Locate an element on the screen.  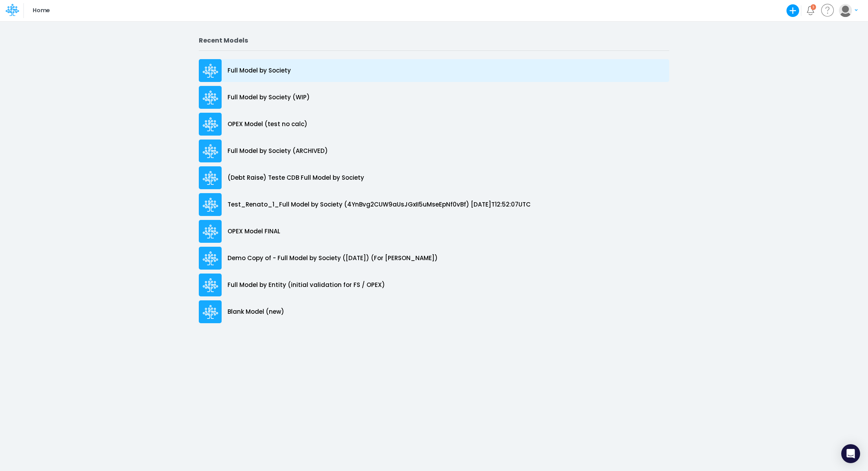
a: OPEX Model (test no calc) is located at coordinates (434, 124).